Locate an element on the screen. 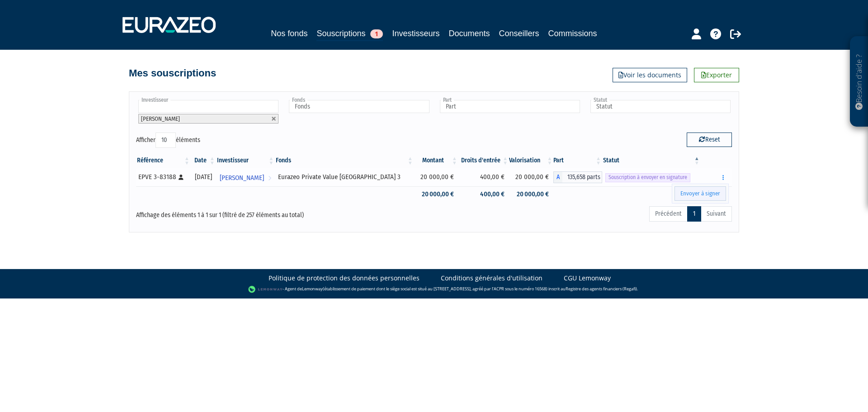 The height and width of the screenshot is (412, 868). span: 1 is located at coordinates (377, 34).